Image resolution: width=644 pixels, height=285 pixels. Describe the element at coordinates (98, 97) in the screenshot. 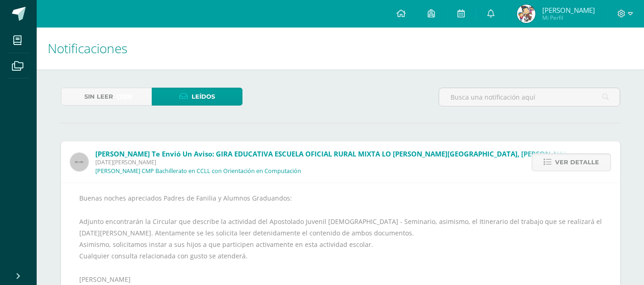

I see `span: Sin leer` at that location.